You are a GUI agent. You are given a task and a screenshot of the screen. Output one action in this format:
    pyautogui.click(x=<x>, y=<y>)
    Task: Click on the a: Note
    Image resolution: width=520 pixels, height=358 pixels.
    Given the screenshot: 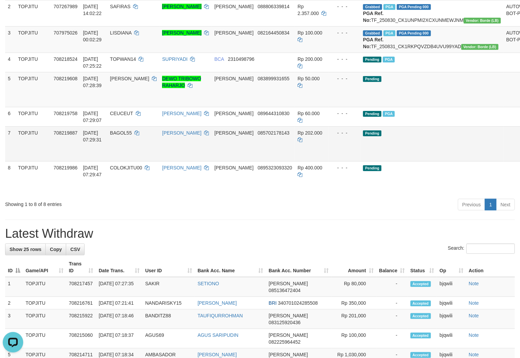 What is the action you would take?
    pyautogui.click(x=474, y=303)
    